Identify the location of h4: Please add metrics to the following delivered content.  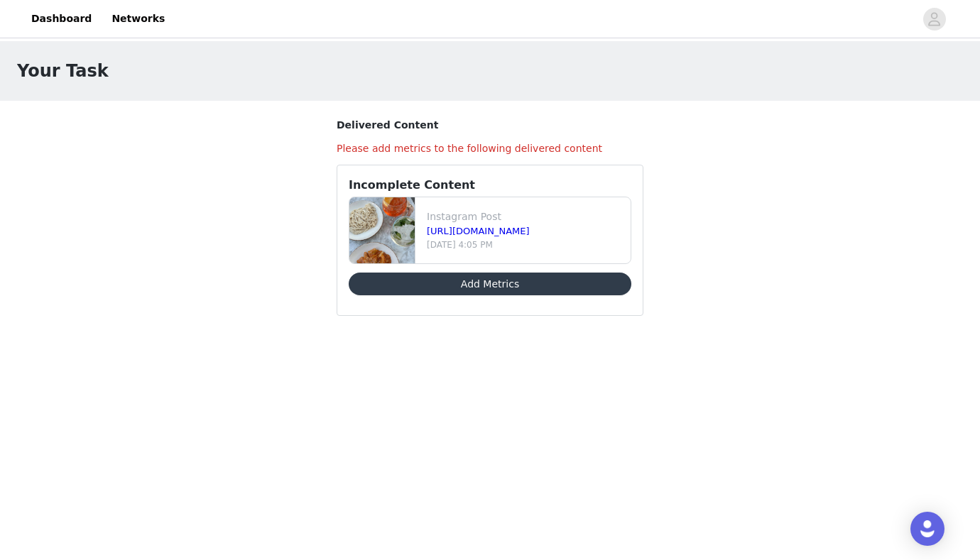
(490, 148).